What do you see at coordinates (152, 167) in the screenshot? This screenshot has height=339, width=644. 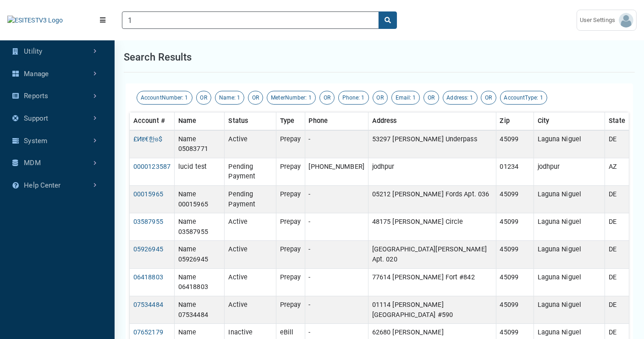 I see `a: 0000123587` at bounding box center [152, 167].